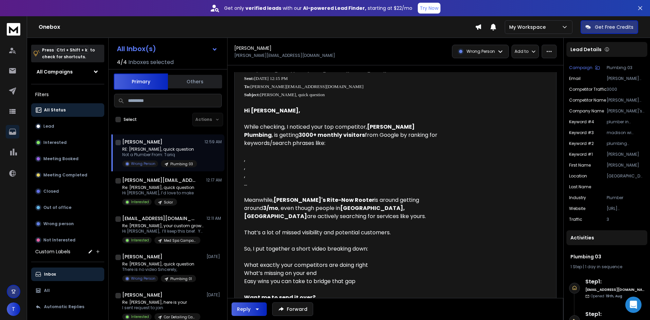  What do you see at coordinates (263, 8) in the screenshot?
I see `strong: verified leads` at bounding box center [263, 8].